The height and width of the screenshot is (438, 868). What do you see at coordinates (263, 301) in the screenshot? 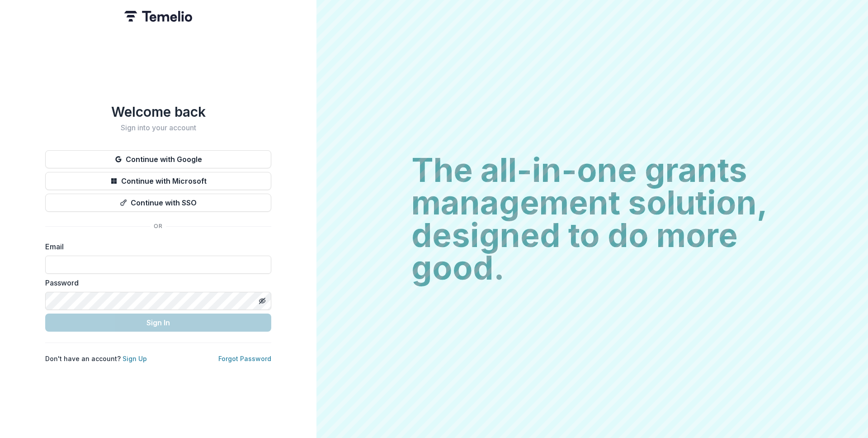
I see `button: Toggle password visibility` at bounding box center [263, 301].